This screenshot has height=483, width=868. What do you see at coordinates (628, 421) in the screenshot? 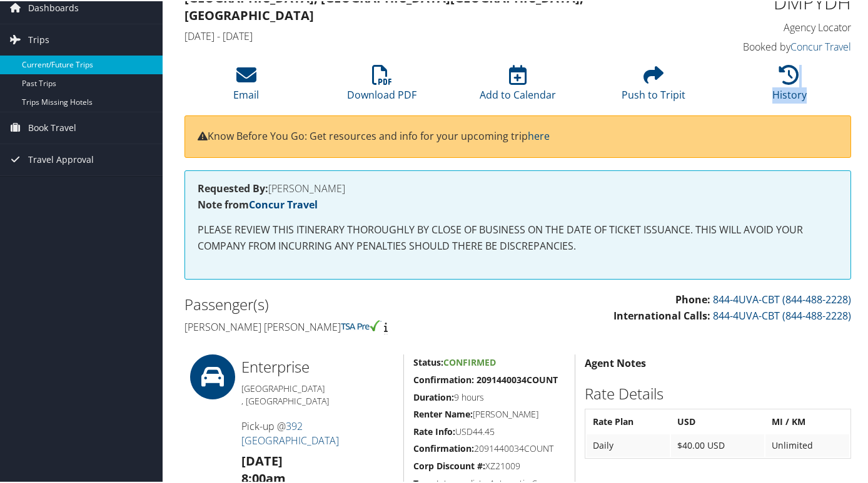
I see `th: Rate Plan` at bounding box center [628, 421].